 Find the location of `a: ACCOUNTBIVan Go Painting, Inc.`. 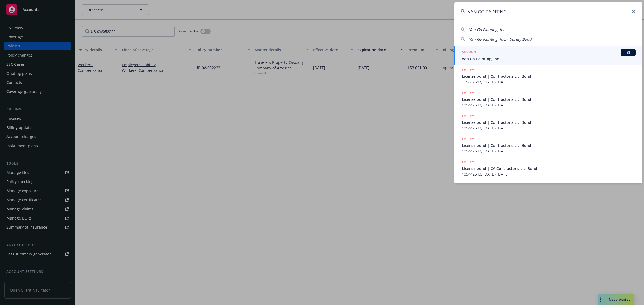

a: ACCOUNTBIVan Go Painting, Inc. is located at coordinates (548, 55).